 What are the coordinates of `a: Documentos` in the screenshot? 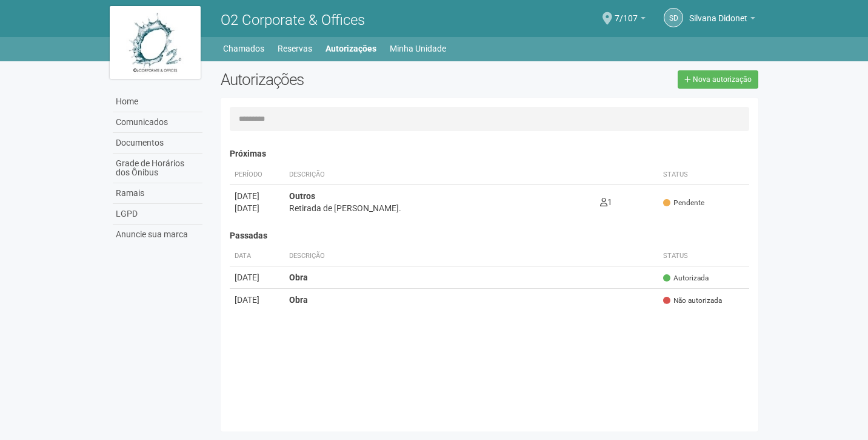 It's located at (158, 143).